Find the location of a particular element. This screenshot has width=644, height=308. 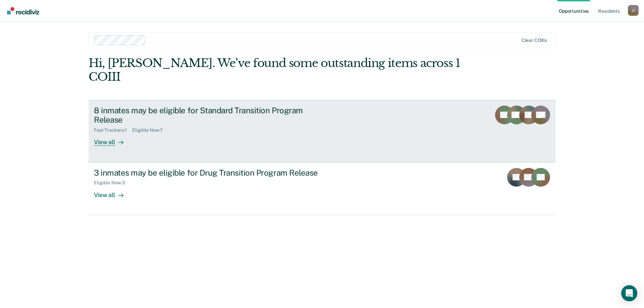

div: Fast Trackers : 1 is located at coordinates (113, 130).